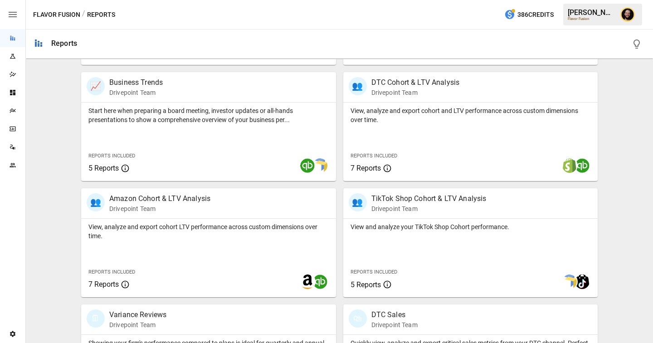  Describe the element at coordinates (471, 227) in the screenshot. I see `p: View and analyze your TikTok Shop Cohort performance.` at that location.